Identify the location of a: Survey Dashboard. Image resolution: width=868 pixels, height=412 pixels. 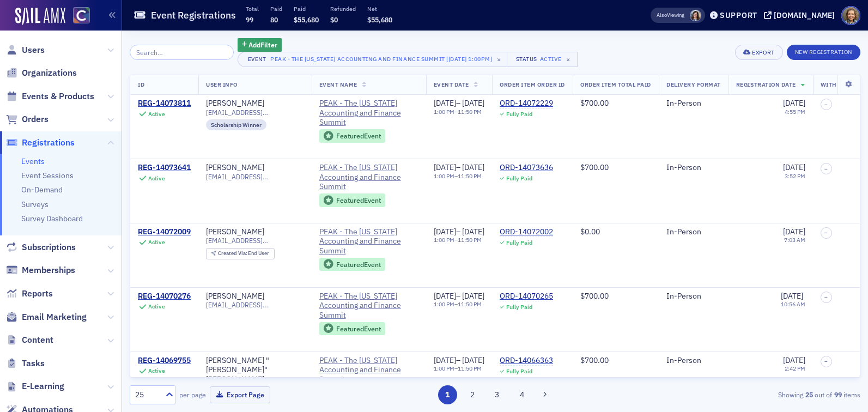
(52, 218).